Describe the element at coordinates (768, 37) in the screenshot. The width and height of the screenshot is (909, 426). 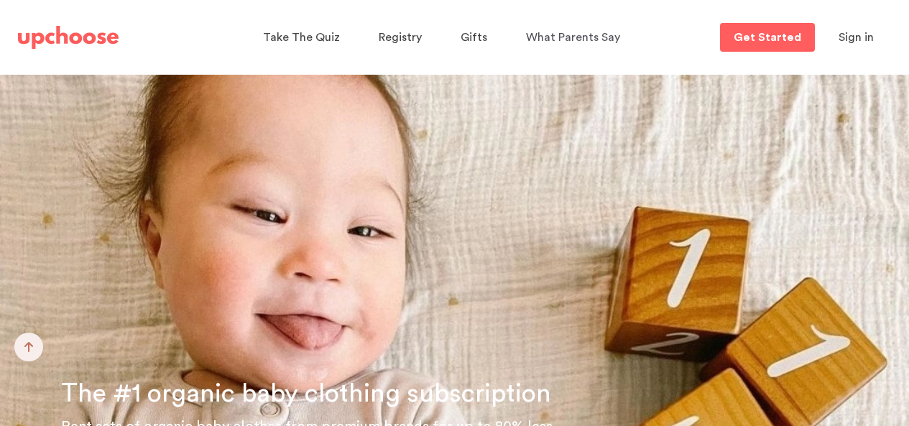
I see `a: Get Started` at that location.